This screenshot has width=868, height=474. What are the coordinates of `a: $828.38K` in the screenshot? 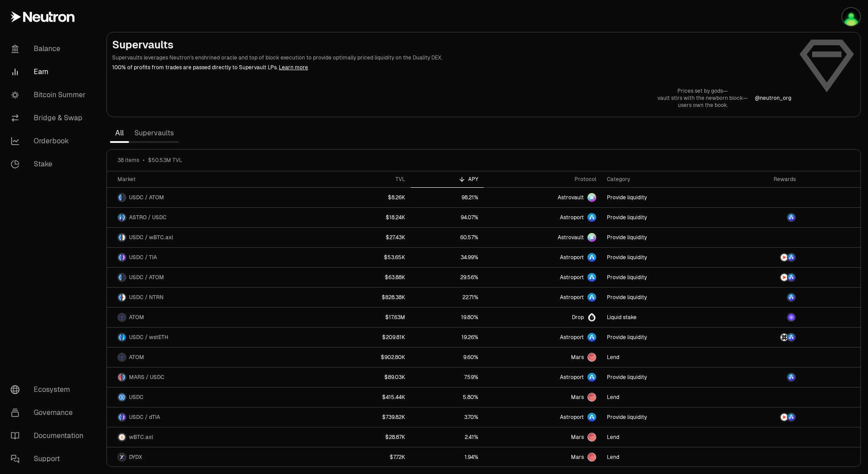 It's located at (369, 297).